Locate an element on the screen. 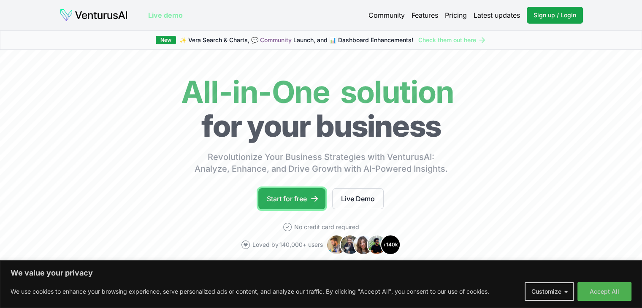 This screenshot has width=642, height=308. a: Latest updates is located at coordinates (497, 15).